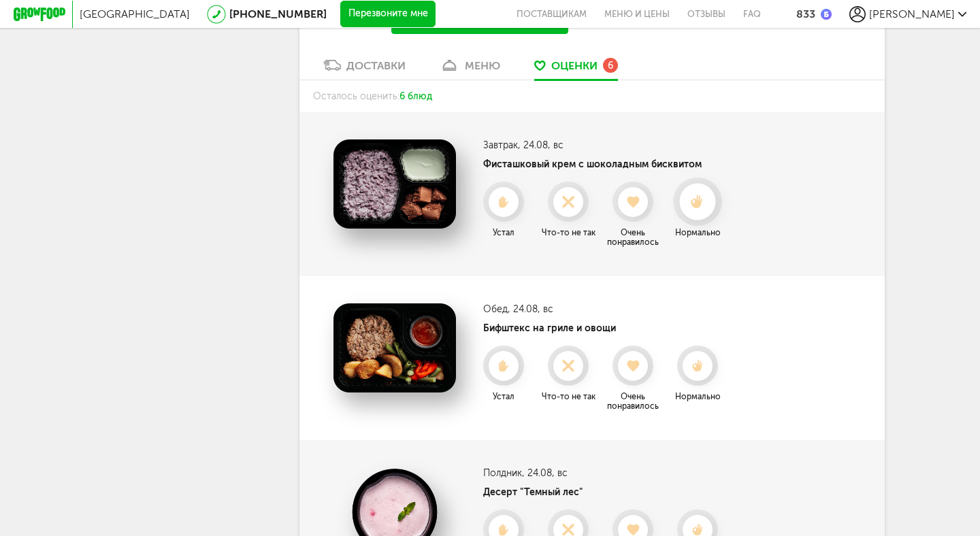 The height and width of the screenshot is (536, 980). I want to click on img: Бифштекс на гриле и овощи, so click(394, 347).